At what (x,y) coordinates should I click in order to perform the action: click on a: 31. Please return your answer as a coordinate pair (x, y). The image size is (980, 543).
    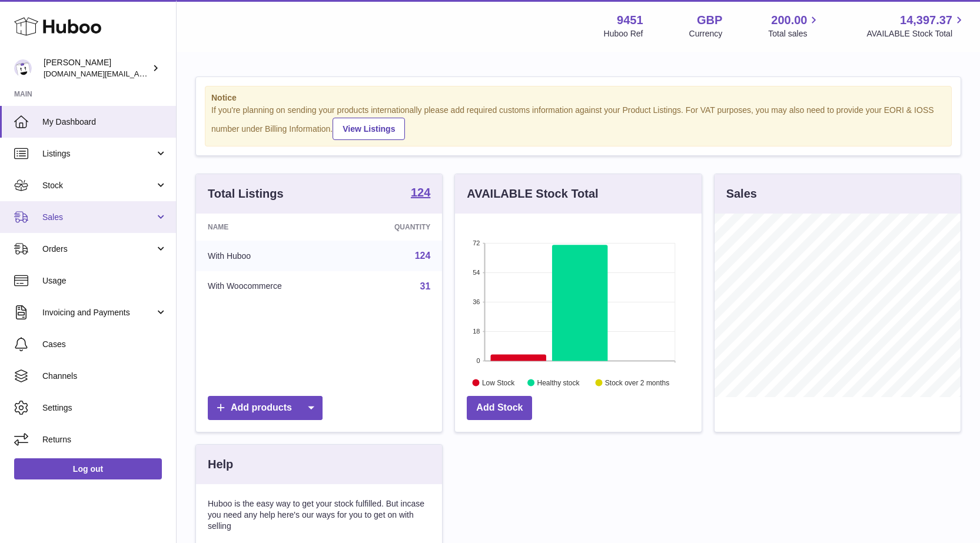
    Looking at the image, I should click on (425, 286).